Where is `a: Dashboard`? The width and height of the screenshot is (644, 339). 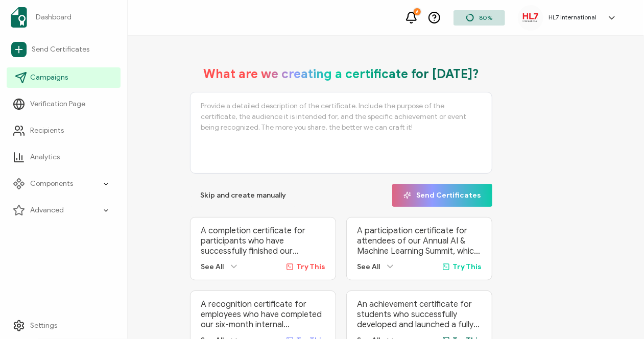 a: Dashboard is located at coordinates (63, 17).